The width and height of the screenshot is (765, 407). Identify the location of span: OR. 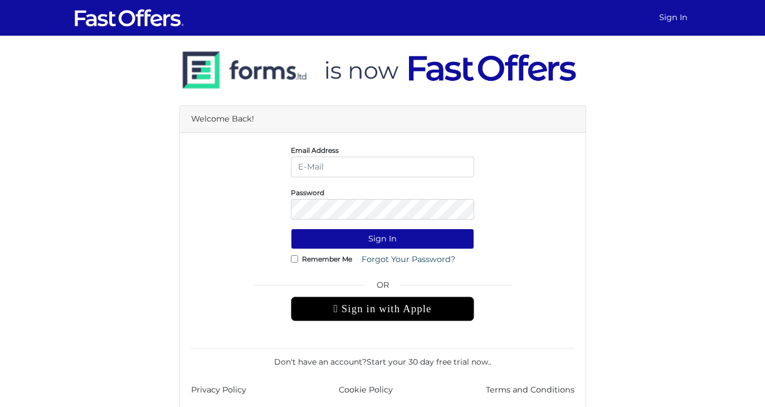
(382, 288).